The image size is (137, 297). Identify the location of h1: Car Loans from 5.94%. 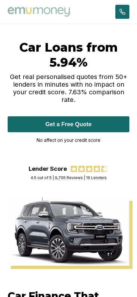
(69, 55).